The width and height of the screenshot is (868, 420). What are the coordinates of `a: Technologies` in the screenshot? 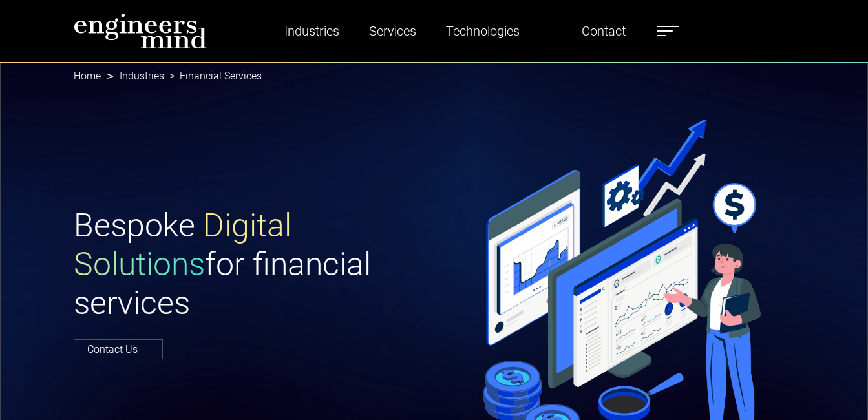 It's located at (483, 31).